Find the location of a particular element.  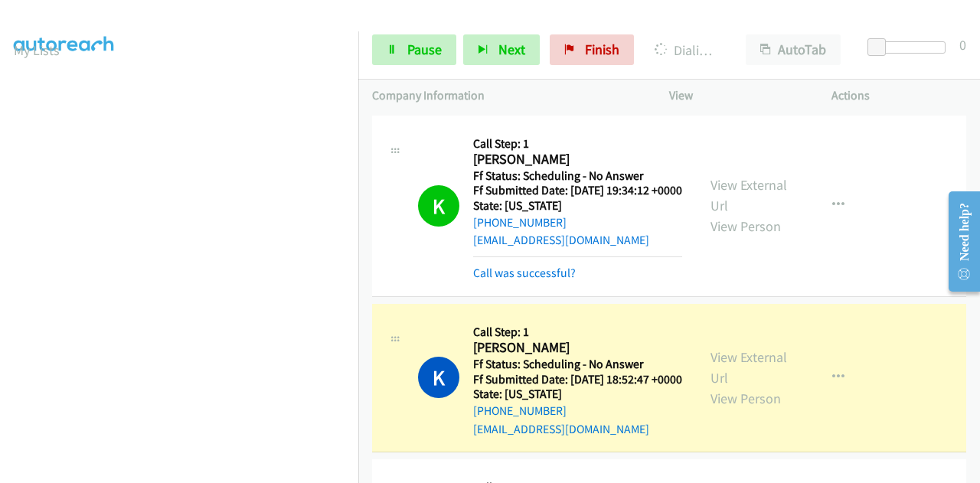

span: Finish is located at coordinates (602, 49).